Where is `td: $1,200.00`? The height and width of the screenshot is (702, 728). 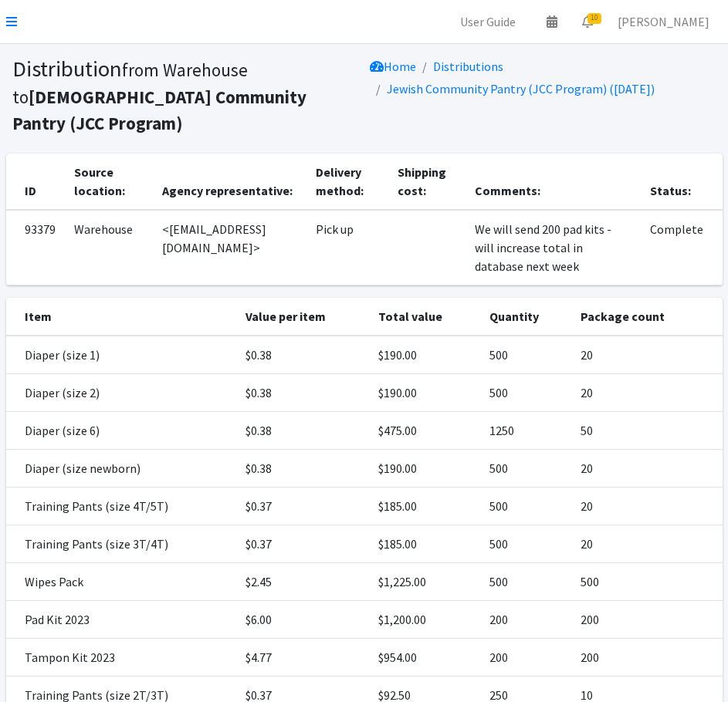
td: $1,200.00 is located at coordinates (425, 619).